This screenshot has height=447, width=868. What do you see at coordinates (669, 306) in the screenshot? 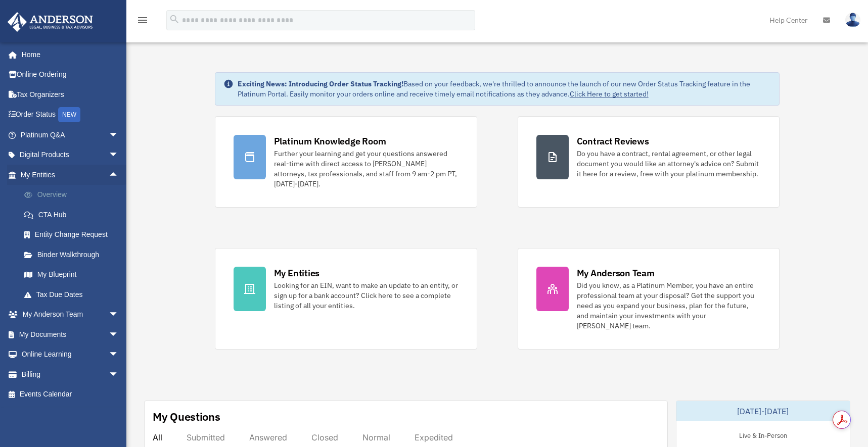
I see `div: Did you know, as a Platinum Member, you have an entire professional team at your disposal? Get th...` at bounding box center [669, 306].